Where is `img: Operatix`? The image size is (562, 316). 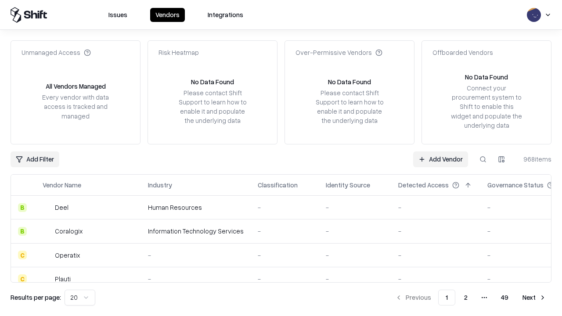
img: Operatix is located at coordinates (47, 255).